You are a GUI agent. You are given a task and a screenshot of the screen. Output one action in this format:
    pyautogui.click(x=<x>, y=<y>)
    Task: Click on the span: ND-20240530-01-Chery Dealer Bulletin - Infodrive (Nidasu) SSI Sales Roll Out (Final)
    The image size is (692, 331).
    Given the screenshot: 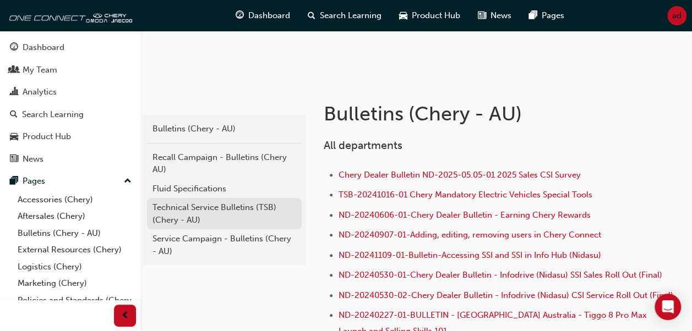 What is the action you would take?
    pyautogui.click(x=500, y=275)
    